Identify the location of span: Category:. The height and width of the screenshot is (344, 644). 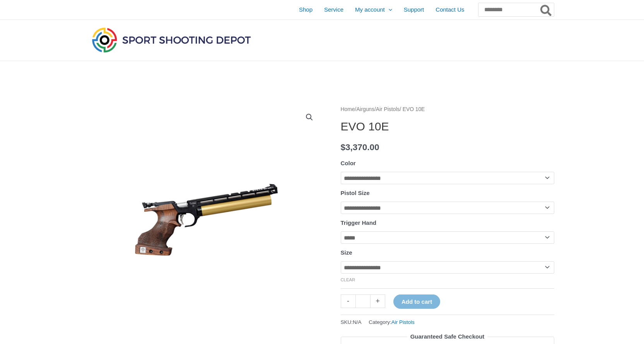
(391, 322).